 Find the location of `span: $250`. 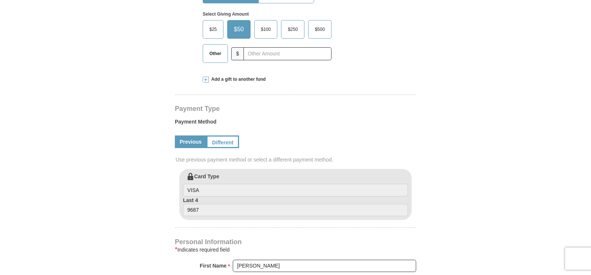

span: $250 is located at coordinates (293, 29).